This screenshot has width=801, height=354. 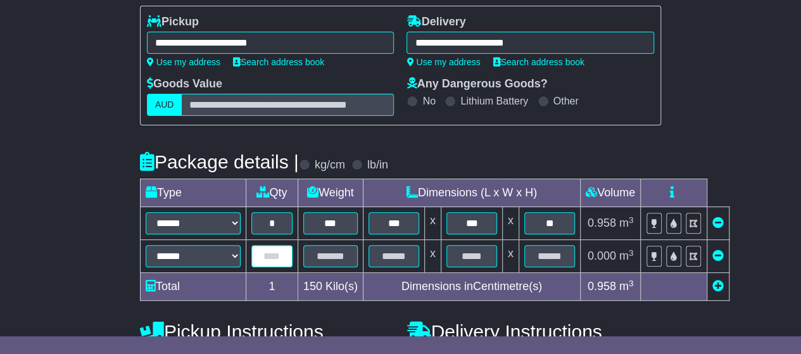 I want to click on span: 0.000, so click(x=602, y=256).